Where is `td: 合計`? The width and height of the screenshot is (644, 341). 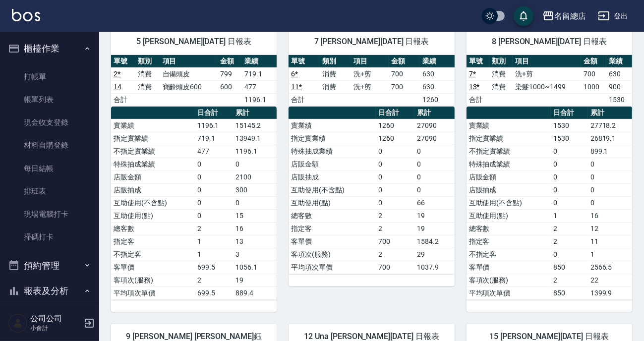 td: 合計 is located at coordinates (477, 100).